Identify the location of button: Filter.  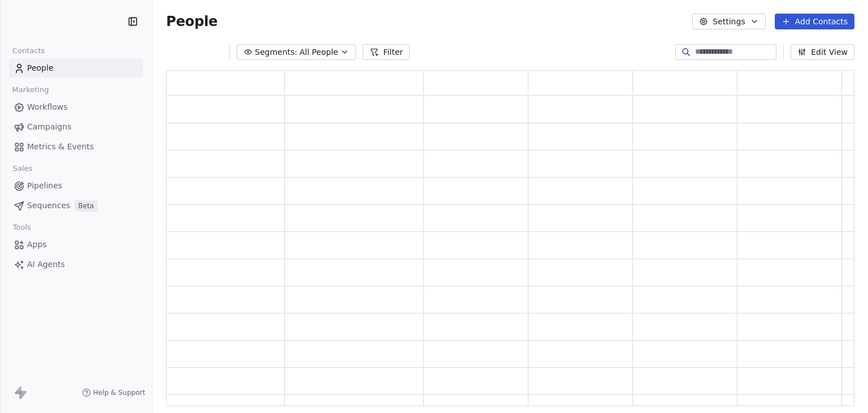
(386, 52).